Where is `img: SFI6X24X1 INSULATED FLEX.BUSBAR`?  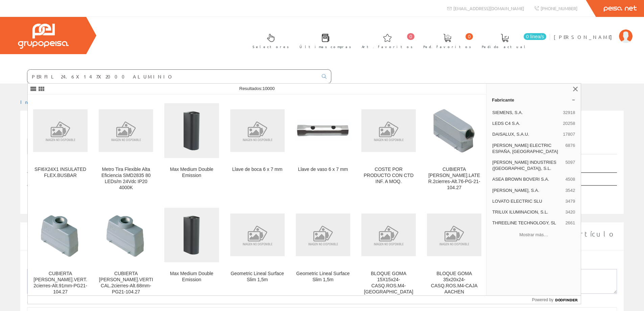
img: SFI6X24X1 INSULATED FLEX.BUSBAR is located at coordinates (60, 131).